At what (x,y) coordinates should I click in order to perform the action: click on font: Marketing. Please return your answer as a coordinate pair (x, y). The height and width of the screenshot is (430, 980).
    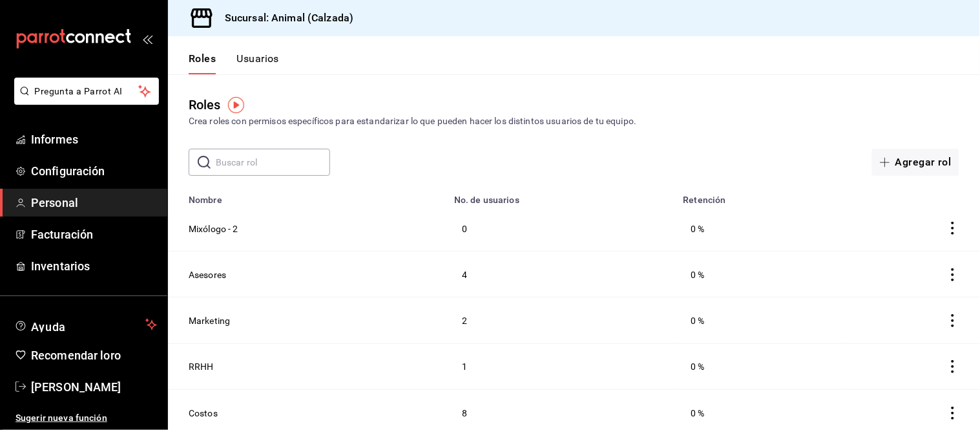
    Looking at the image, I should click on (209, 321).